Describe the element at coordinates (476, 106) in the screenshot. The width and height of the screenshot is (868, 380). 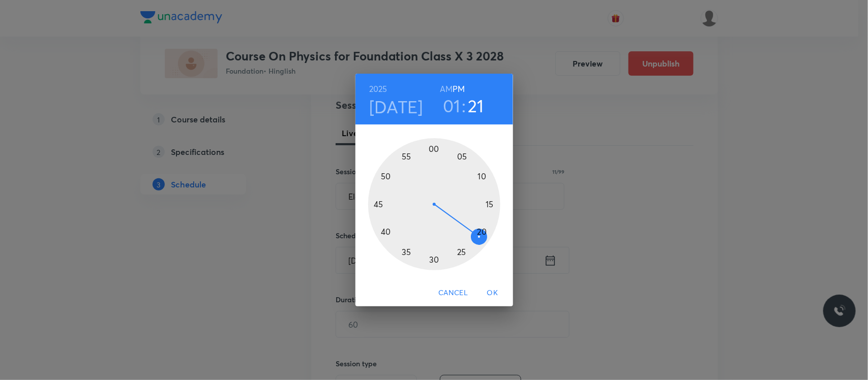
I see `h3: 21` at that location.